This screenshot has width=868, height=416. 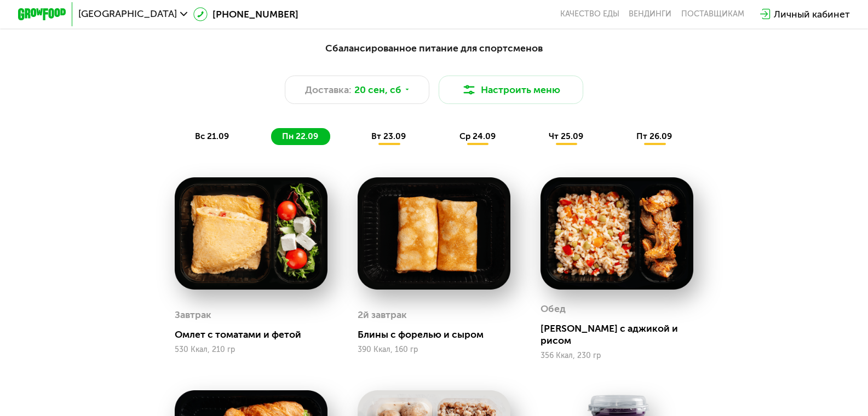 What do you see at coordinates (378, 90) in the screenshot?
I see `span: 20 сен, сб` at bounding box center [378, 90].